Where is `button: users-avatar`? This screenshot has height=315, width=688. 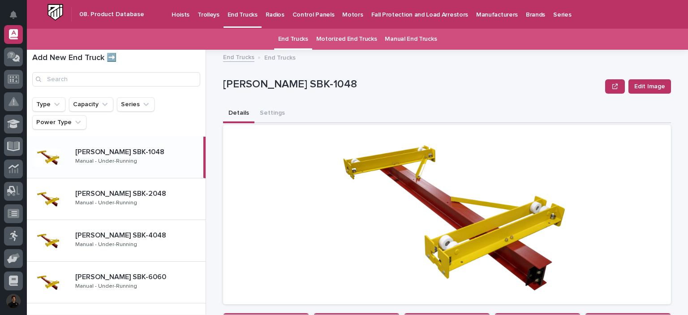
button: users-avatar is located at coordinates (13, 301).